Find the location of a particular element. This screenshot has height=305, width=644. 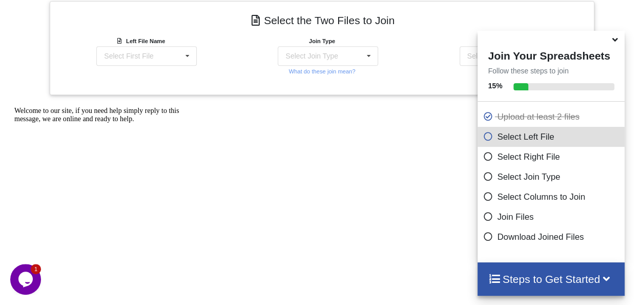

b: Join Type is located at coordinates (322, 41).